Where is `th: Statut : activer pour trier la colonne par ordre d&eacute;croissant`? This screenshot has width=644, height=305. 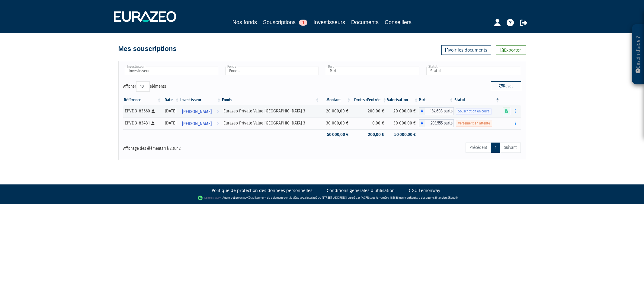 th: Statut : activer pour trier la colonne par ordre d&eacute;croissant is located at coordinates (477, 100).